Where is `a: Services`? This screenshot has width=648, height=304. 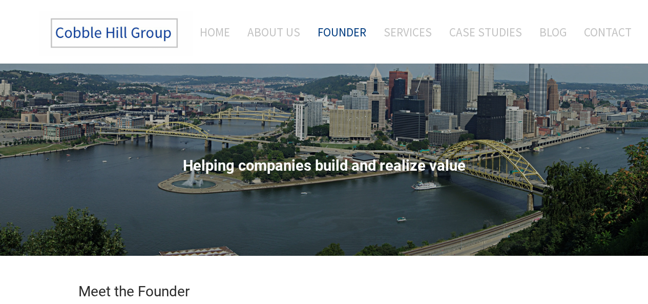
a: Services is located at coordinates (408, 32).